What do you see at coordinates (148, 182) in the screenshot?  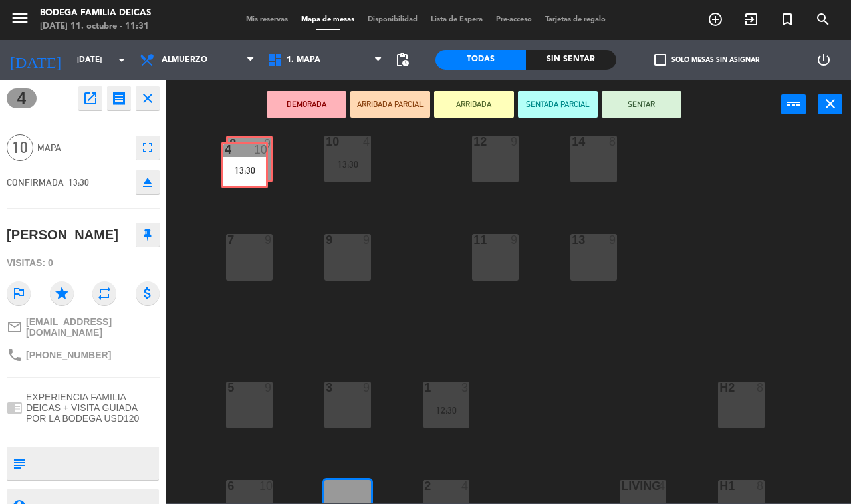 I see `button: eject` at bounding box center [148, 182].